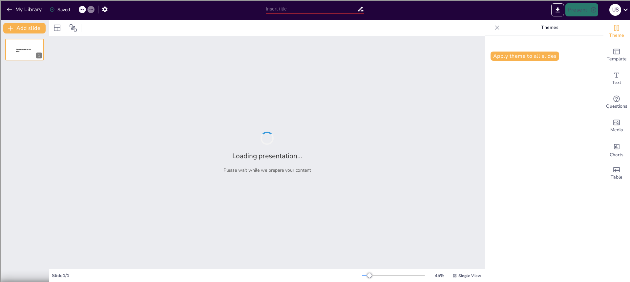 Image resolution: width=630 pixels, height=282 pixels. What do you see at coordinates (616, 150) in the screenshot?
I see `div: Add charts and graphs` at bounding box center [616, 150].